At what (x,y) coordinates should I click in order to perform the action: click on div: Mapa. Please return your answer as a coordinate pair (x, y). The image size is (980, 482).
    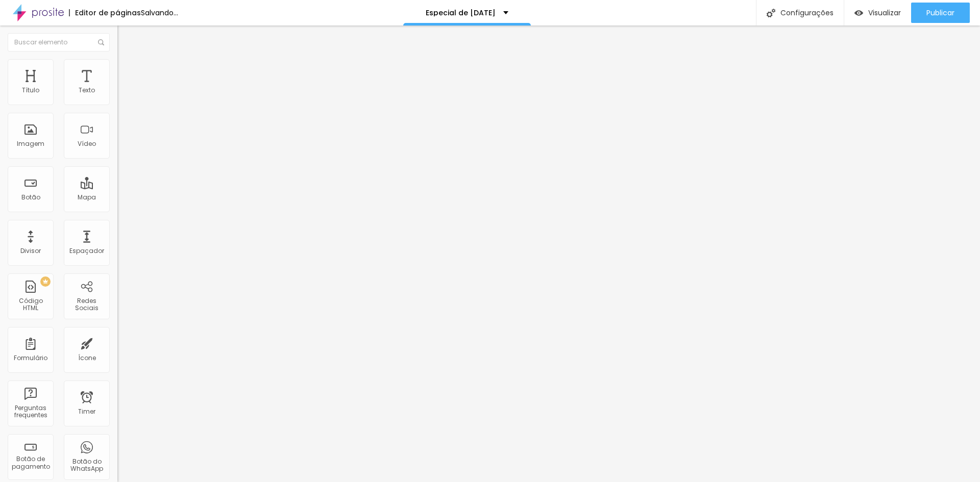
    Looking at the image, I should click on (87, 197).